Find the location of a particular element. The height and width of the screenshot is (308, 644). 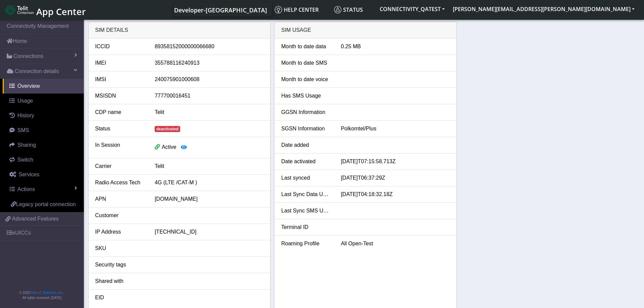

div: All Open-Test is located at coordinates (395, 244).